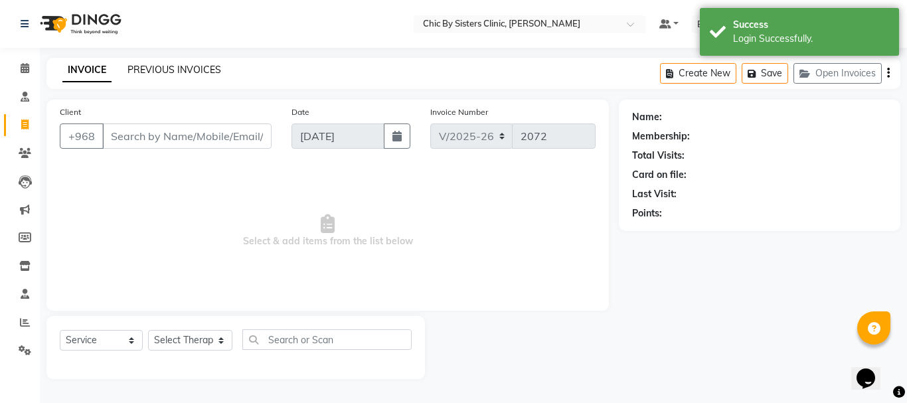 The width and height of the screenshot is (907, 403). Describe the element at coordinates (838, 73) in the screenshot. I see `button: Open Invoices` at that location.